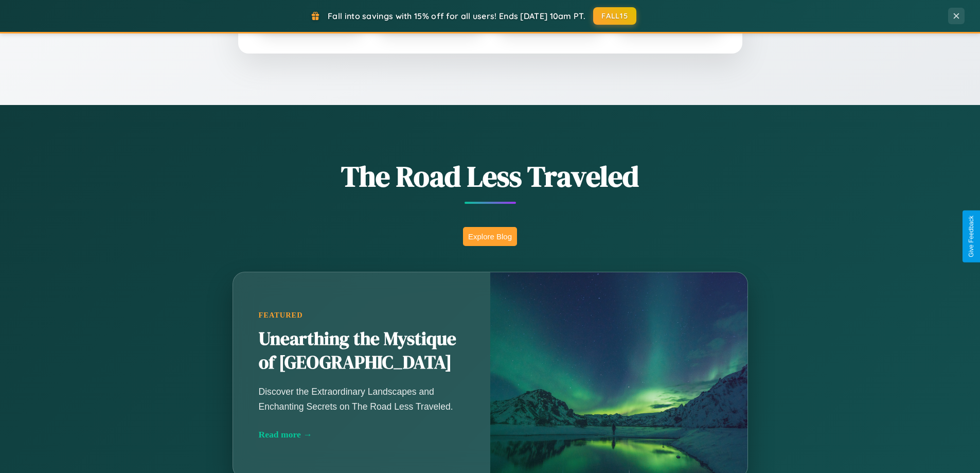  What do you see at coordinates (490, 176) in the screenshot?
I see `h1: The Road Less Traveled` at bounding box center [490, 176].